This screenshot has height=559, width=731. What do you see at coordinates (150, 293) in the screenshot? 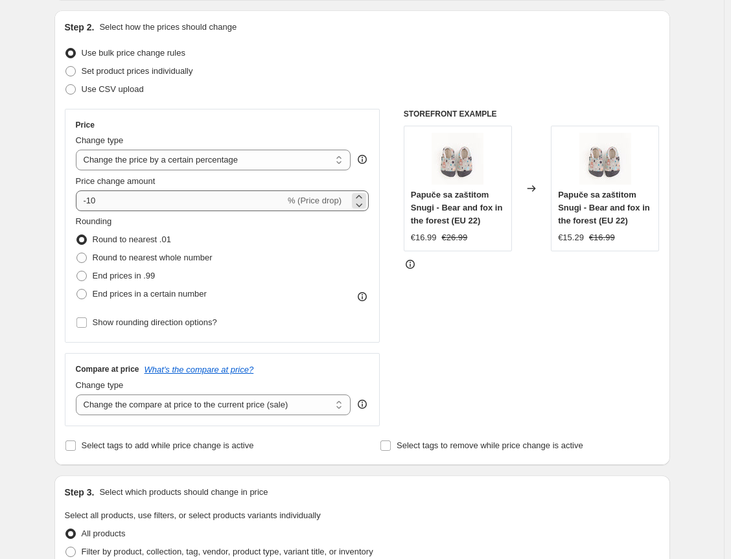
I see `span: End prices in a certain number` at bounding box center [150, 293].